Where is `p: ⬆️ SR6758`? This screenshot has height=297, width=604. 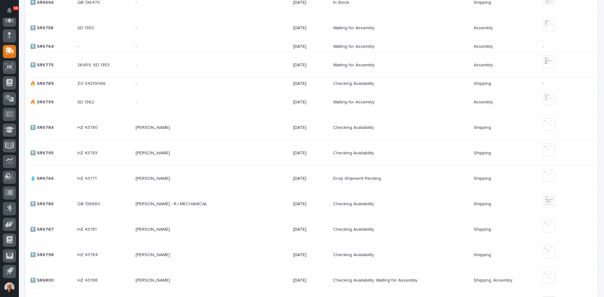 p: ⬆️ SR6758 is located at coordinates (42, 27).